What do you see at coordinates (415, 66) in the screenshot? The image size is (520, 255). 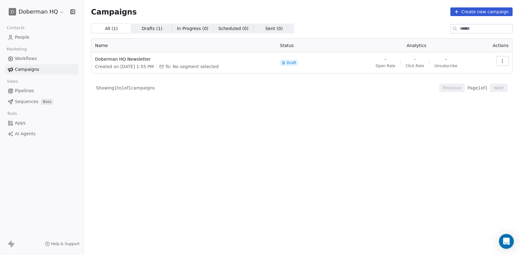 I see `span: Click Rate` at bounding box center [415, 66].